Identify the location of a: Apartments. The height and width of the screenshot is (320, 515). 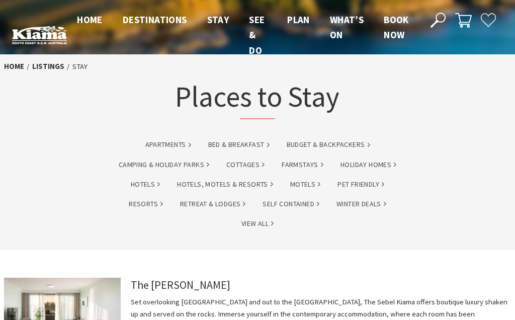
(168, 144).